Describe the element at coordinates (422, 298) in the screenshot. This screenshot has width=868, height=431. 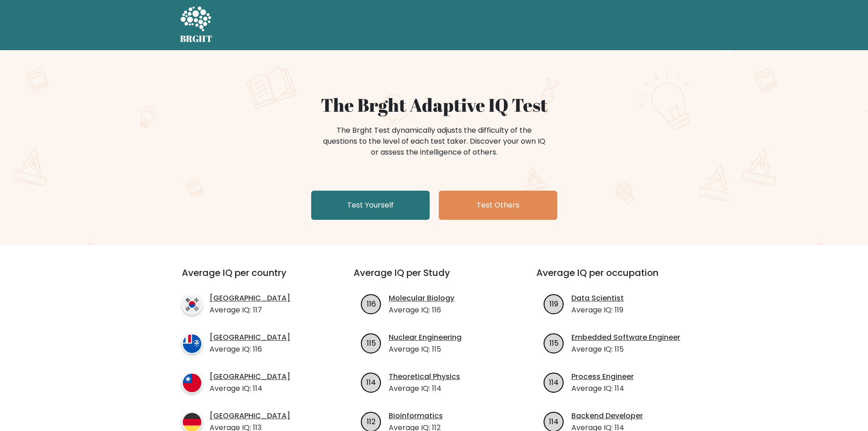
I see `a: Molecular Biology` at that location.